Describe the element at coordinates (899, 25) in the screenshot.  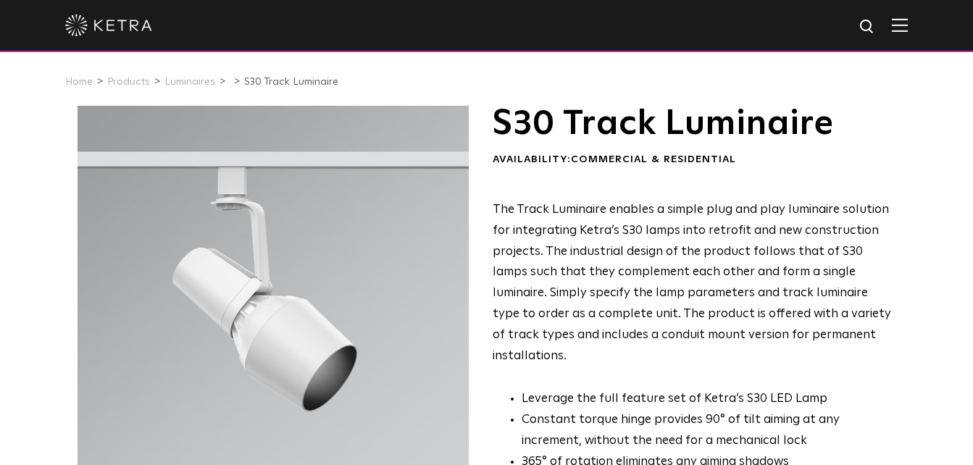
I see `img: Hamburger%20Nav.svg` at that location.